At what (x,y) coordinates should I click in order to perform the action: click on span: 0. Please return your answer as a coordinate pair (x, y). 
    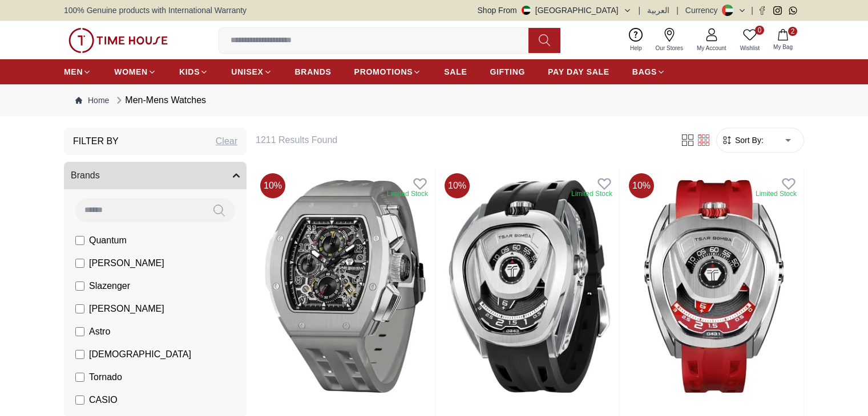
    Looking at the image, I should click on (759, 30).